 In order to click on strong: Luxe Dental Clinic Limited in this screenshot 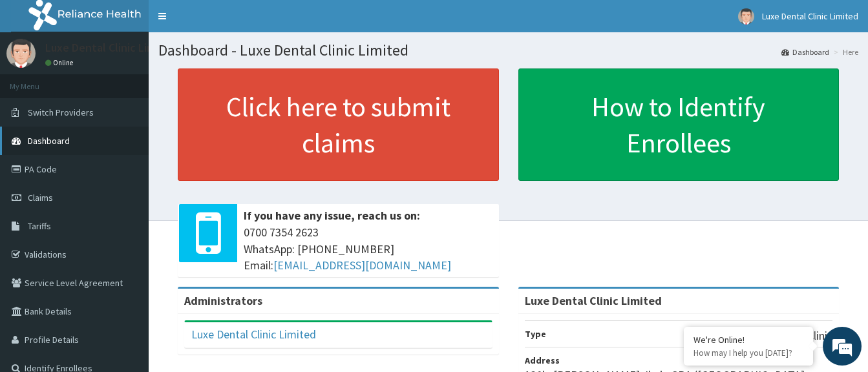, I will do `click(593, 300)`.